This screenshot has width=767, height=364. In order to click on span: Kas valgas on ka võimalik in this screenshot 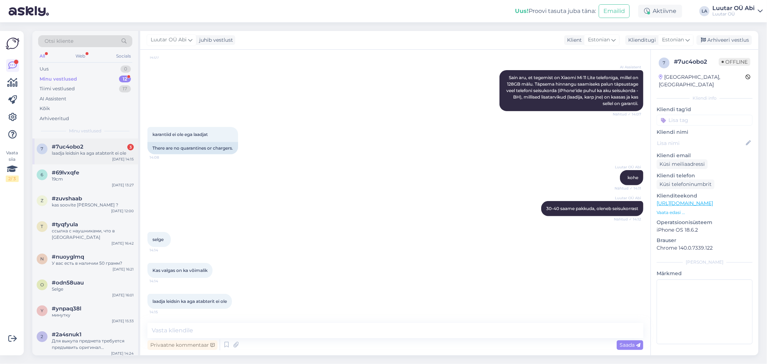, I will do `click(180, 270)`.